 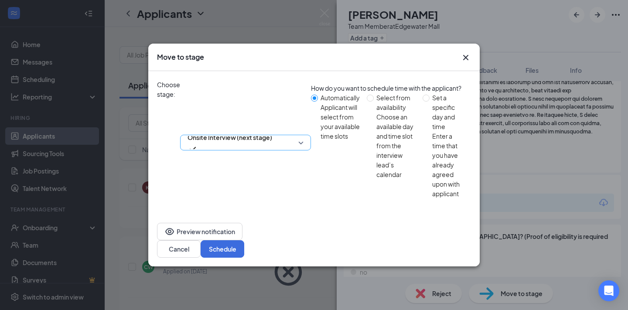 What do you see at coordinates (230, 137) in the screenshot?
I see `span: Onsite Interview (next stage)` at bounding box center [230, 137].